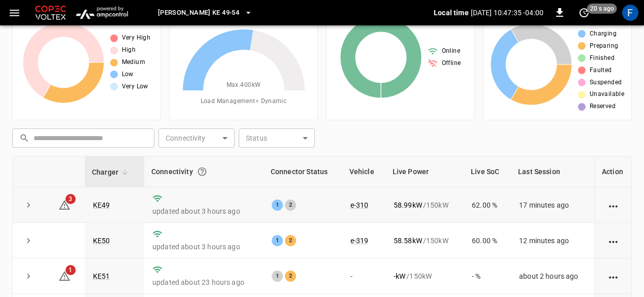 The height and width of the screenshot is (297, 644). Describe the element at coordinates (604, 46) in the screenshot. I see `span: Preparing` at that location.